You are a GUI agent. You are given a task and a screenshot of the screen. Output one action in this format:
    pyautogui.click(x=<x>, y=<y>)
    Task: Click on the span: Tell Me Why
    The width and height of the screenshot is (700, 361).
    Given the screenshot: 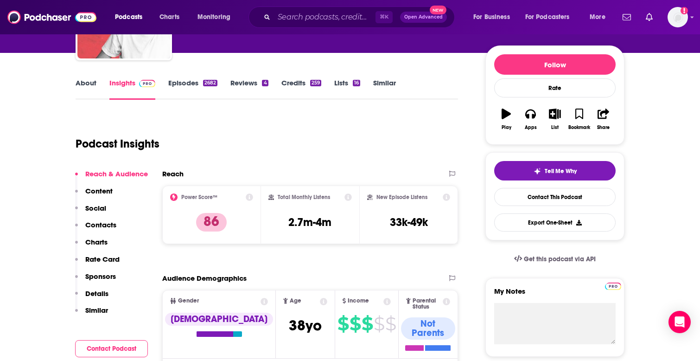 What is the action you would take?
    pyautogui.click(x=560, y=171)
    